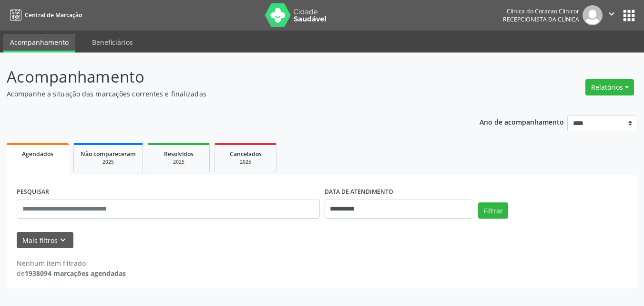 This screenshot has height=306, width=644. Describe the element at coordinates (45, 240) in the screenshot. I see `button: Mais filtroskeyboard_arrow_down` at that location.